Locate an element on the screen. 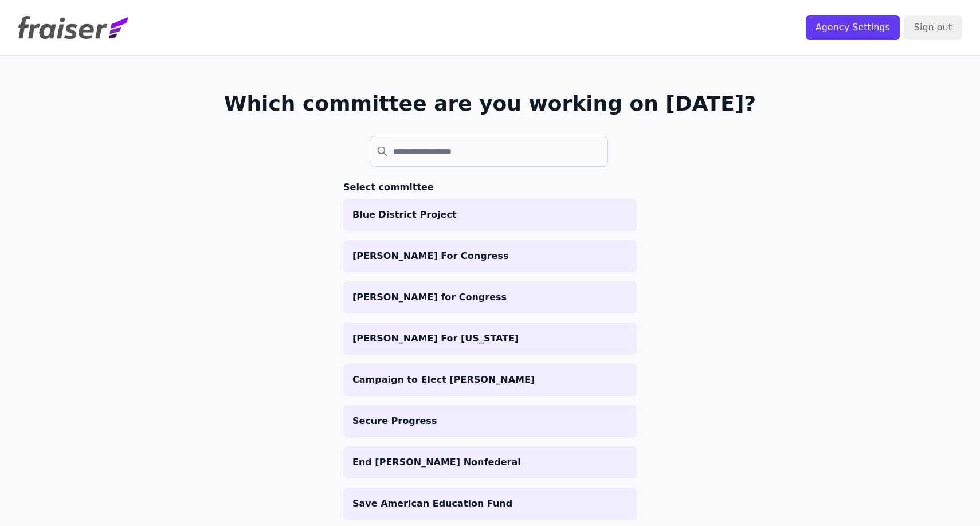 The image size is (980, 526). img: Fraiser Logo is located at coordinates (73, 27).